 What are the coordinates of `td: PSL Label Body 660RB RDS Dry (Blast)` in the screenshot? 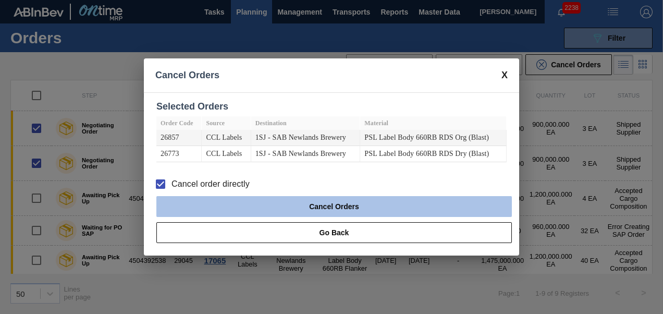 It's located at (433, 154).